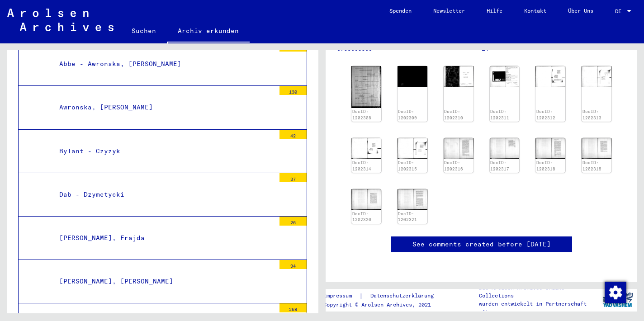 The image size is (644, 321). Describe the element at coordinates (539, 291) in the screenshot. I see `p: Die Arolsen Archives Online-Collections` at that location.